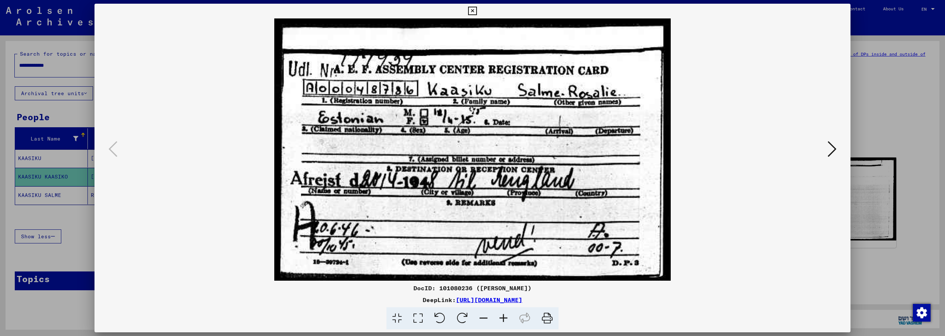 Image resolution: width=945 pixels, height=336 pixels. Describe the element at coordinates (922, 313) in the screenshot. I see `img: Change consent` at that location.